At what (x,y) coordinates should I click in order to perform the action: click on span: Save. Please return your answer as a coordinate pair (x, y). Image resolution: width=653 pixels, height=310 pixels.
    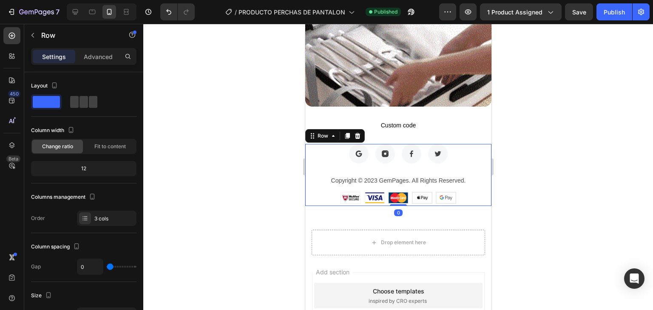
    Looking at the image, I should click on (579, 12).